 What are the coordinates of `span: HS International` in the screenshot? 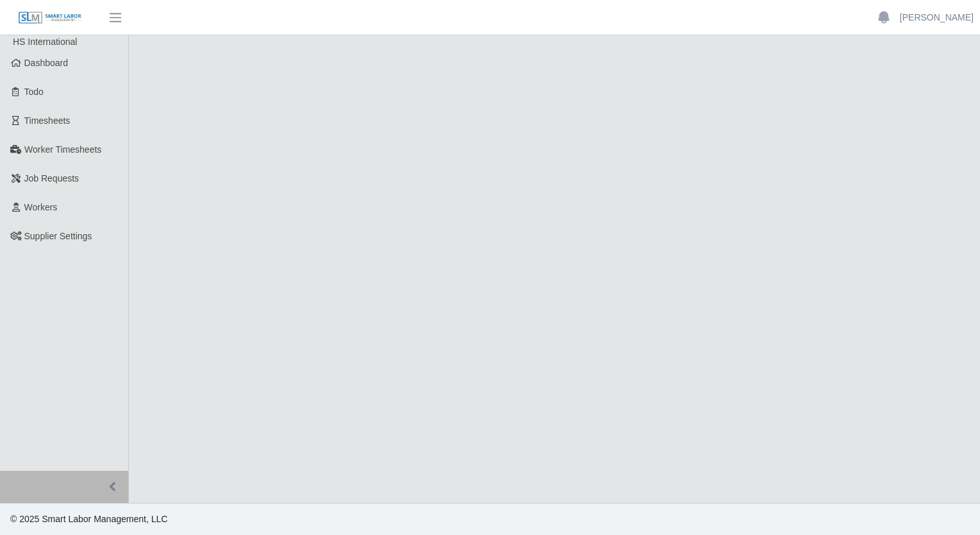 It's located at (45, 42).